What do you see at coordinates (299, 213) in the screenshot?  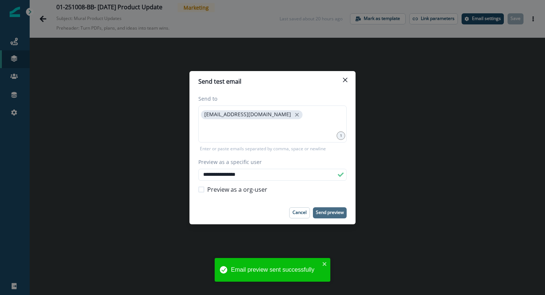 I see `button: Cancel` at bounding box center [299, 213].